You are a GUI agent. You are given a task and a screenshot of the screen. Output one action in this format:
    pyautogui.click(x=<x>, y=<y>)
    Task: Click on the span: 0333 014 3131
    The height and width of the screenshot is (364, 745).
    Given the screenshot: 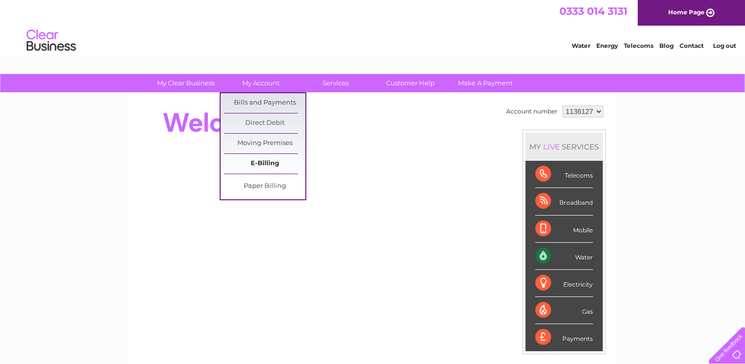 What is the action you would take?
    pyautogui.click(x=594, y=11)
    